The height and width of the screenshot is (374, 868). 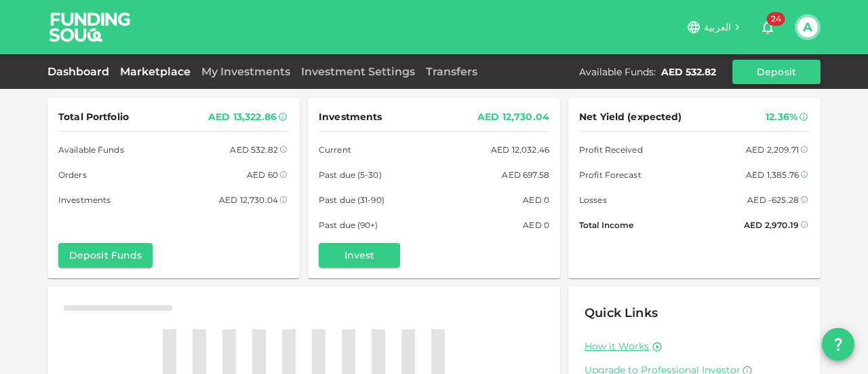 What do you see at coordinates (351, 199) in the screenshot?
I see `span: Past due (31-90)` at bounding box center [351, 199].